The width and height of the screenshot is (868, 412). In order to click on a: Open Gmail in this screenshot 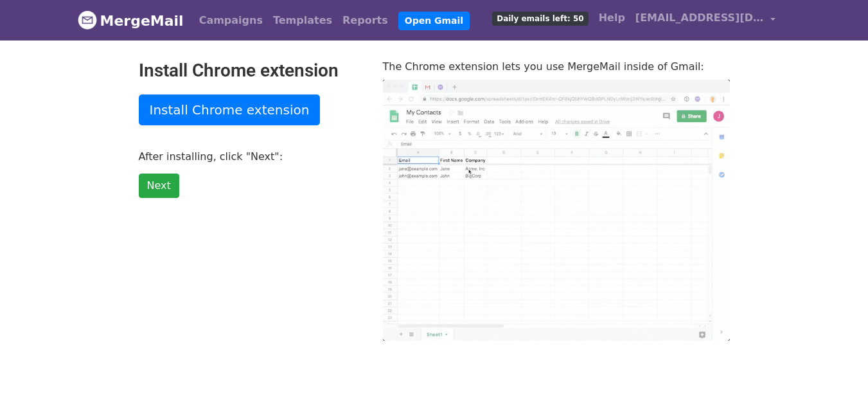, I will do `click(434, 21)`.